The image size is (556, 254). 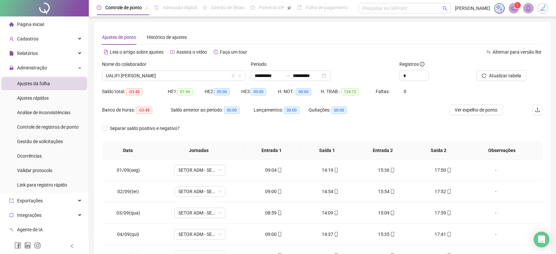 I want to click on span: Folha de pagamento, so click(x=327, y=8).